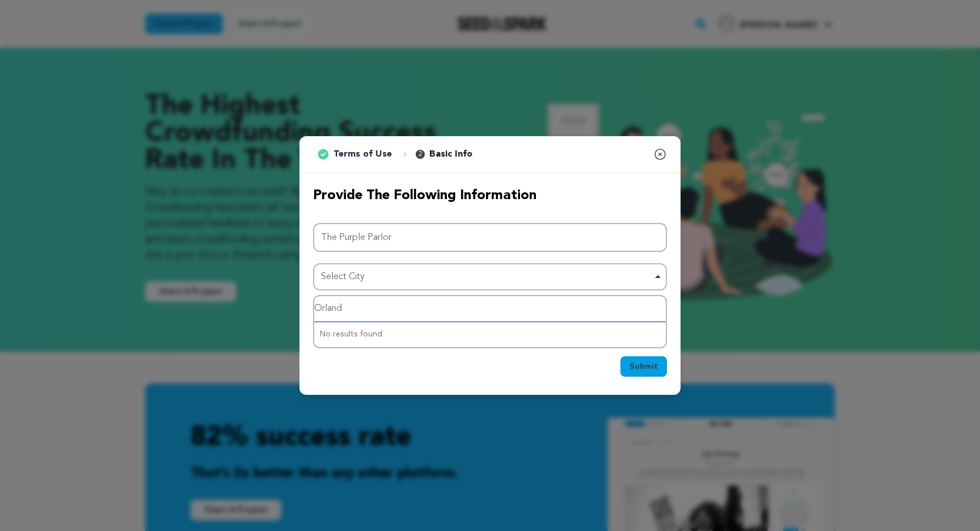 The image size is (980, 531). Describe the element at coordinates (490, 196) in the screenshot. I see `h2: Provide the following information` at that location.